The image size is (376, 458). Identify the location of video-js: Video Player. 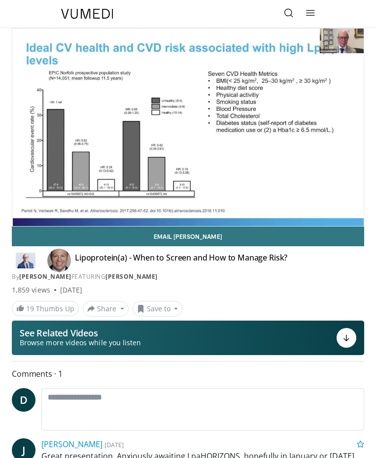
(188, 127).